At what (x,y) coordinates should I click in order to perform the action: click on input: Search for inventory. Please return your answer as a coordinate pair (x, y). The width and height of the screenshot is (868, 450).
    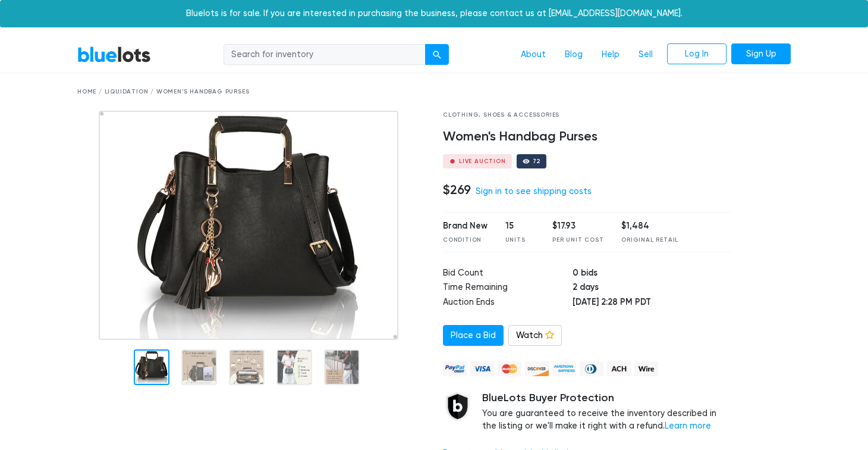
    Looking at the image, I should click on (324, 55).